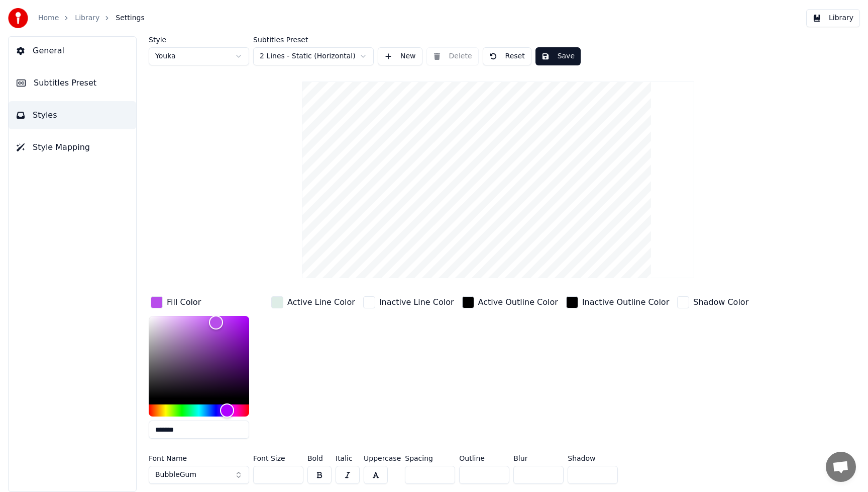 The height and width of the screenshot is (492, 868). I want to click on button: Fill Color, so click(176, 302).